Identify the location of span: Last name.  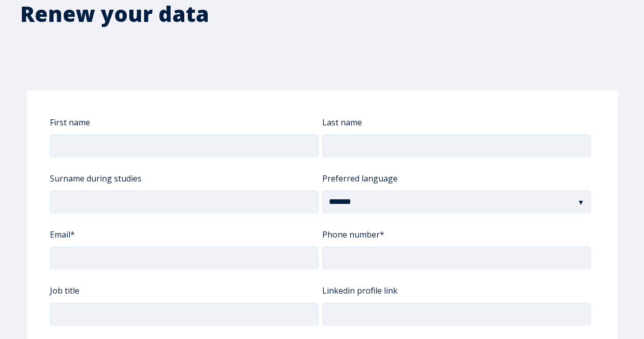
(342, 122).